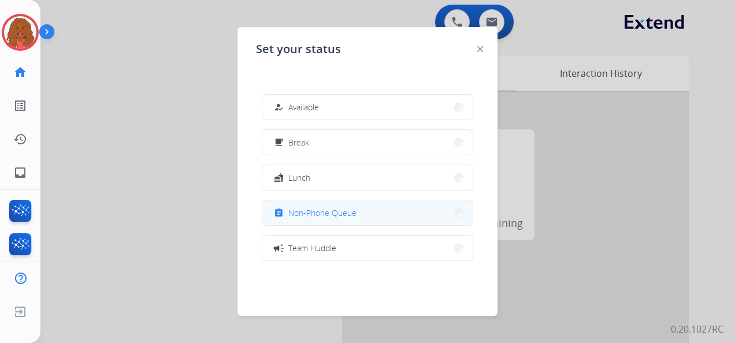 The image size is (735, 343). Describe the element at coordinates (299, 142) in the screenshot. I see `span: Break` at that location.